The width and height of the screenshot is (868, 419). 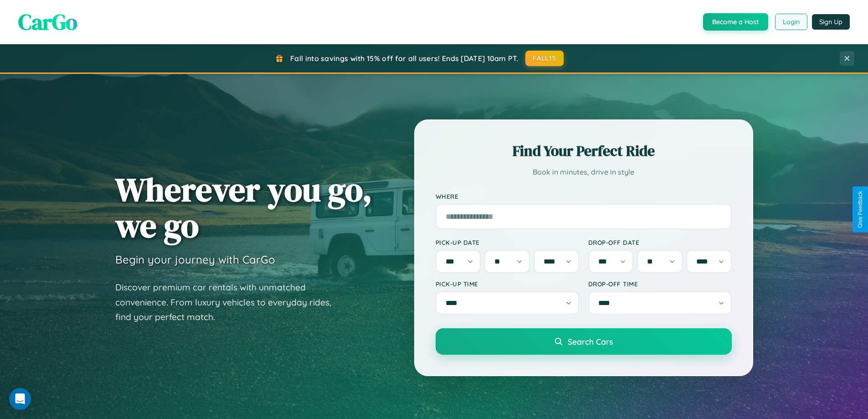 What do you see at coordinates (660, 242) in the screenshot?
I see `label: Drop-off Date` at bounding box center [660, 242].